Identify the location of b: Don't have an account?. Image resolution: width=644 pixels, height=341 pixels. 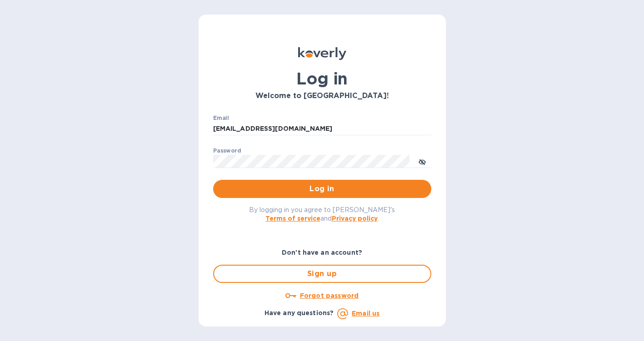
(322, 252).